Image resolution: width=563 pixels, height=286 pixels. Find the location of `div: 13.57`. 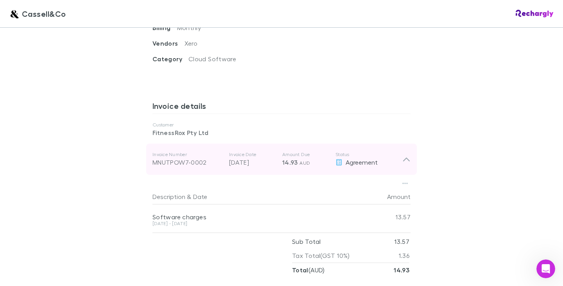

div: 13.57 is located at coordinates (387, 217).